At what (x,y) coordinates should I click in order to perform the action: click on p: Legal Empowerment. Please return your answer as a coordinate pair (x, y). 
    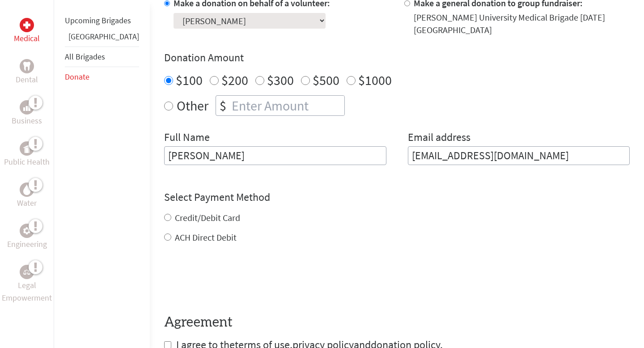
    Looking at the image, I should click on (27, 292).